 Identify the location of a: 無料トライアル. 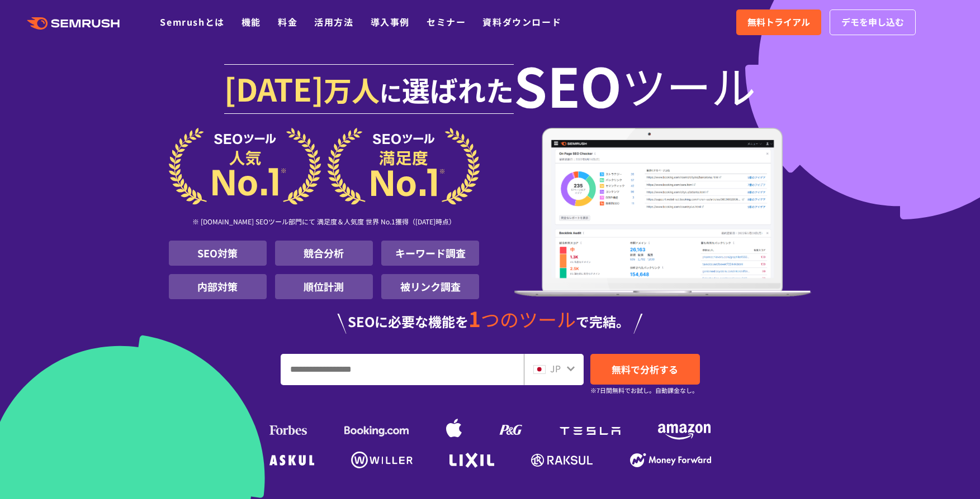
(779, 22).